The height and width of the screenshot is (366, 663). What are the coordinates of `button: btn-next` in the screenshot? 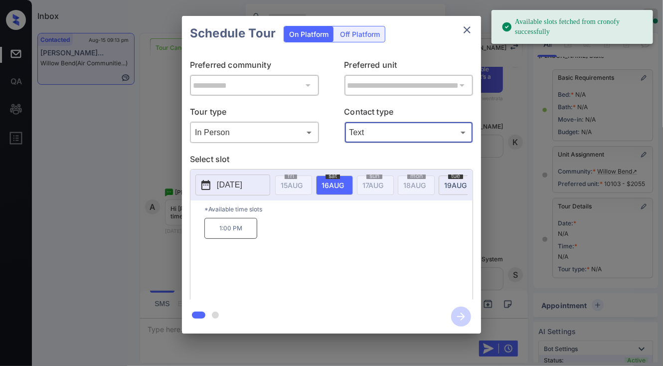 It's located at (461, 317).